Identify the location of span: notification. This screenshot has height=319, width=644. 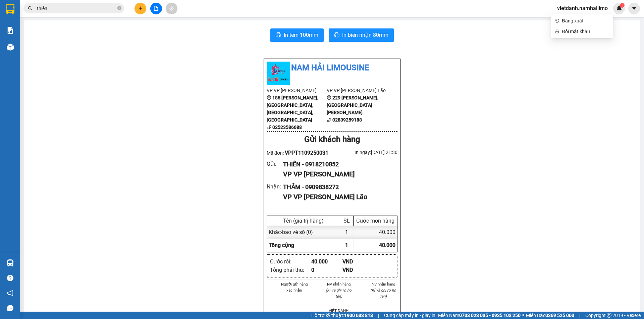
(10, 293).